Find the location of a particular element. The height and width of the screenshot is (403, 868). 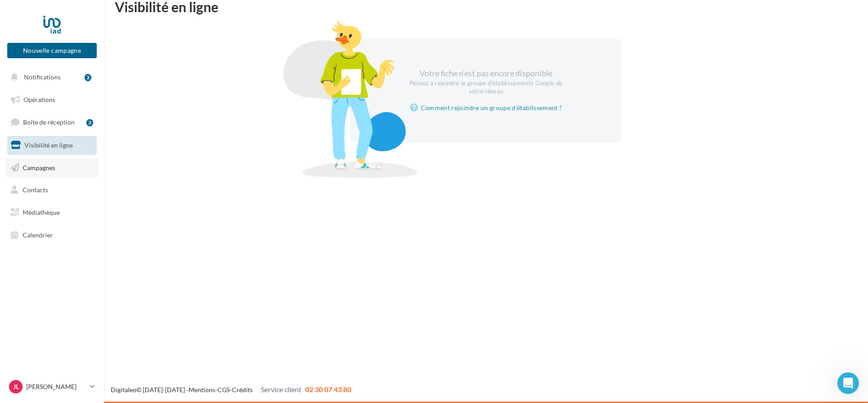

a: Digitaleo is located at coordinates (123, 390).